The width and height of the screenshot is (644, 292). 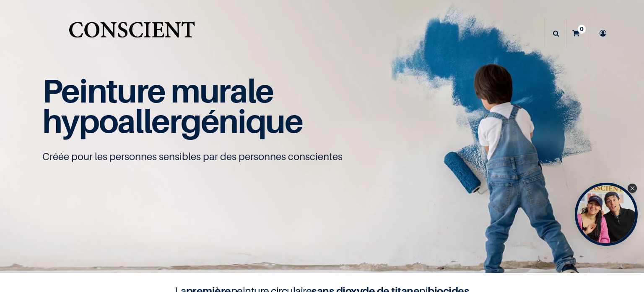 I want to click on div: Open Tolstoy, so click(x=607, y=214).